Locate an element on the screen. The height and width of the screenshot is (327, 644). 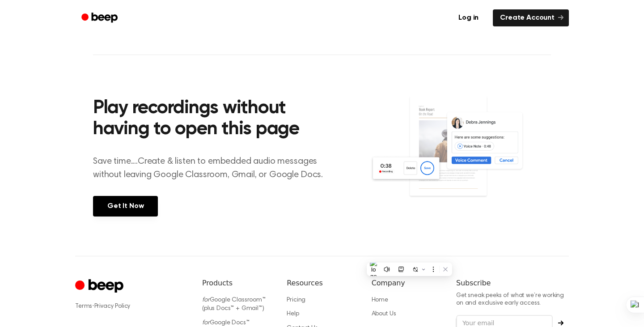
a: About Us is located at coordinates (384, 314).